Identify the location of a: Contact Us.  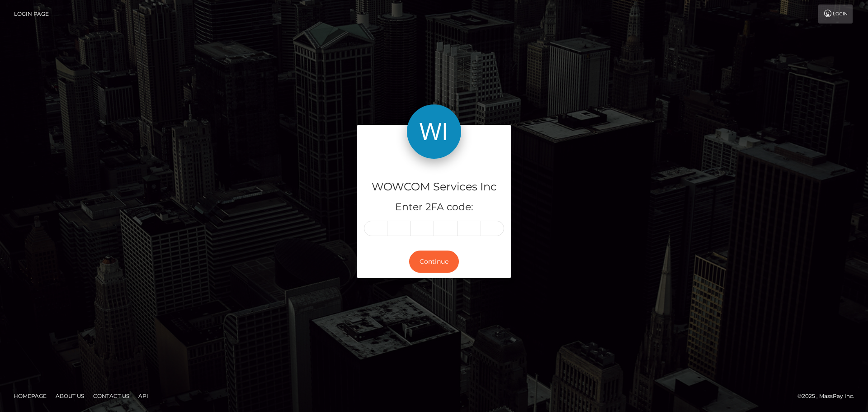
(111, 396).